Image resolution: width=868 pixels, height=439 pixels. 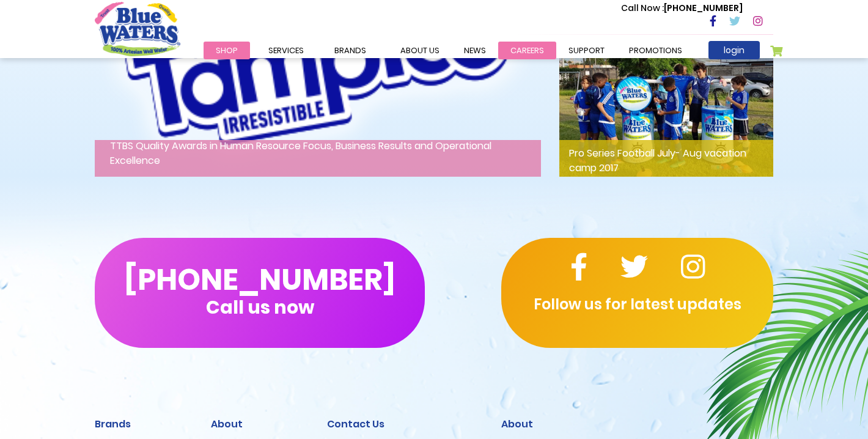 I want to click on h2: Brands, so click(x=144, y=424).